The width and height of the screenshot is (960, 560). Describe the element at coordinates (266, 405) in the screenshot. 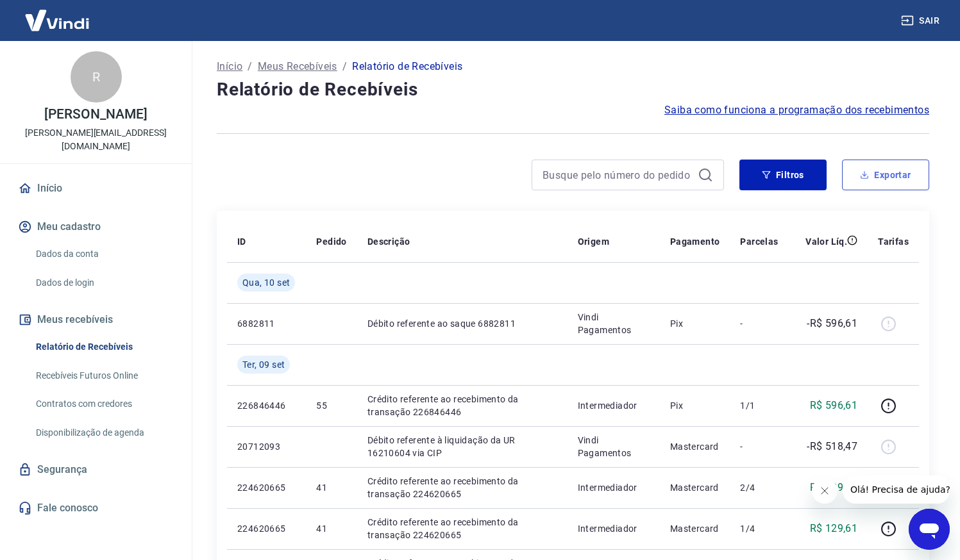

I see `p: 226846446` at that location.